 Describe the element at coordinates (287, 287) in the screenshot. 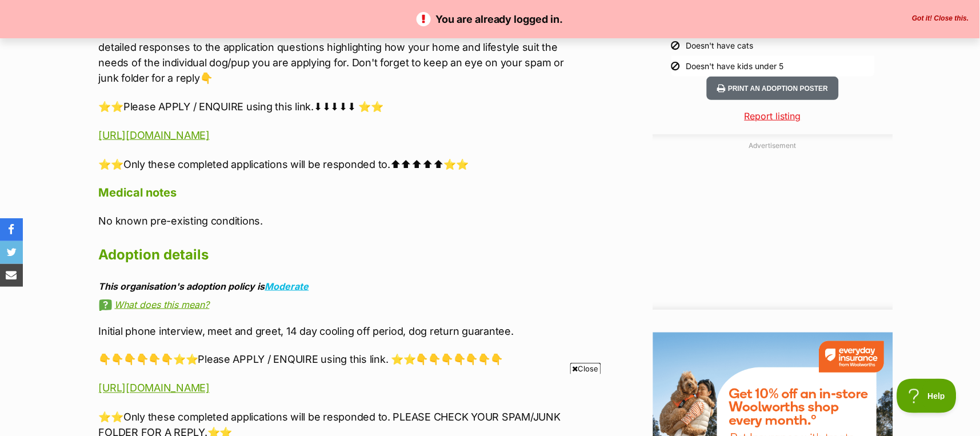

I see `a: Moderate` at that location.